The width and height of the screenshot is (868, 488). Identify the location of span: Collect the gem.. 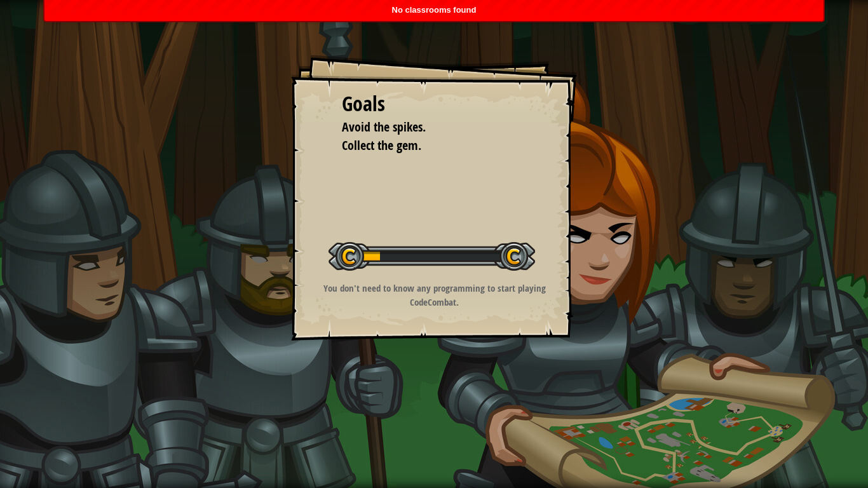
(381, 145).